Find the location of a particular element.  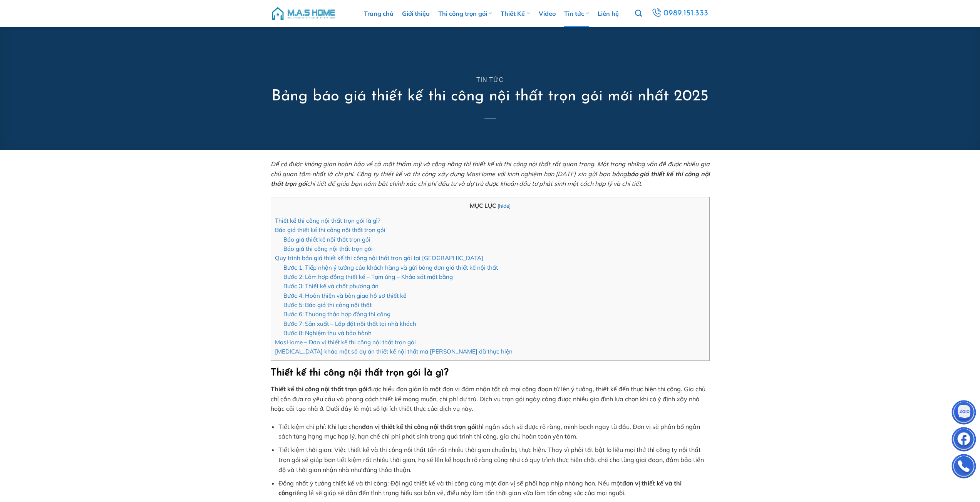

li: Đồng nhất ý tưởng thiết kế và thi công: Đội ngũ thiết kế và thi công cùng một đơn vị sẽ phối hợp ... is located at coordinates (494, 488).